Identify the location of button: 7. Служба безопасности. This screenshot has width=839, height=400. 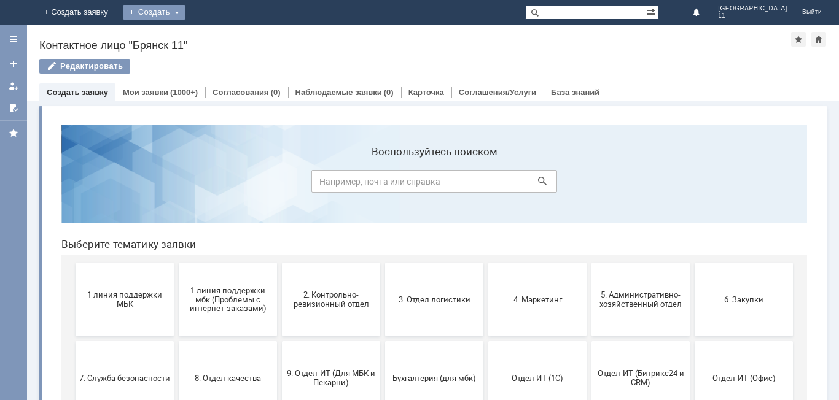
(73, 263).